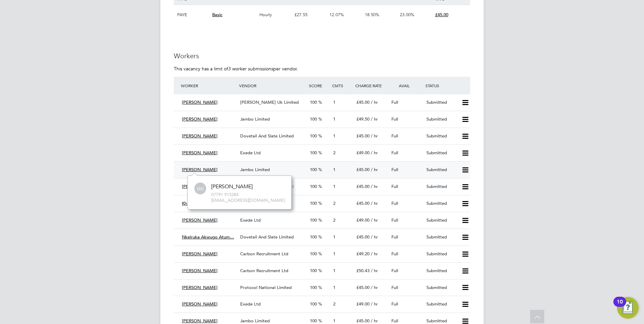  Describe the element at coordinates (407, 15) in the screenshot. I see `span: 23.00%` at that location.